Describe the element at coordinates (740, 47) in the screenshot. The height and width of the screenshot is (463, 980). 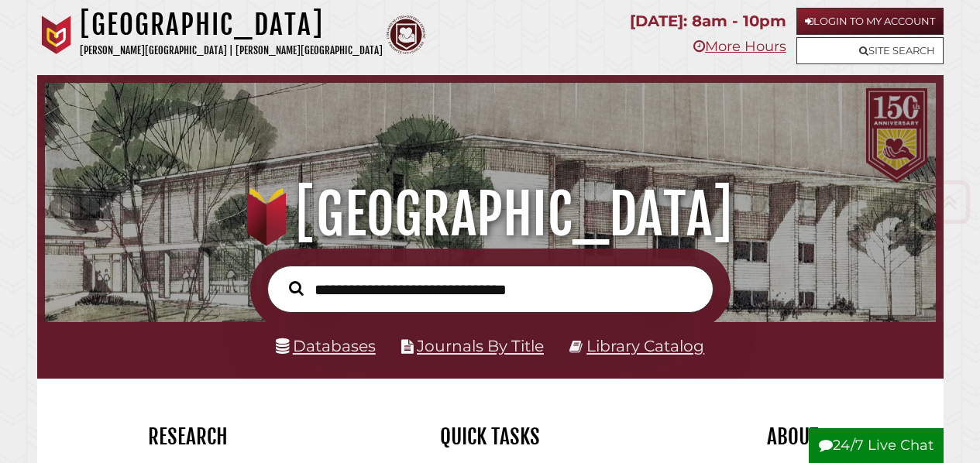
I see `a: More Hours` at that location.